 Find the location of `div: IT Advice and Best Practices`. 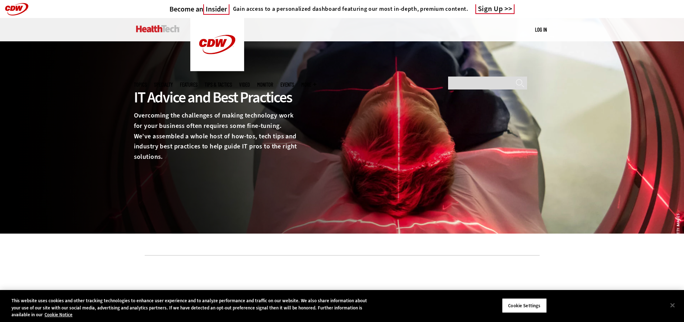

div: IT Advice and Best Practices is located at coordinates (217, 97).